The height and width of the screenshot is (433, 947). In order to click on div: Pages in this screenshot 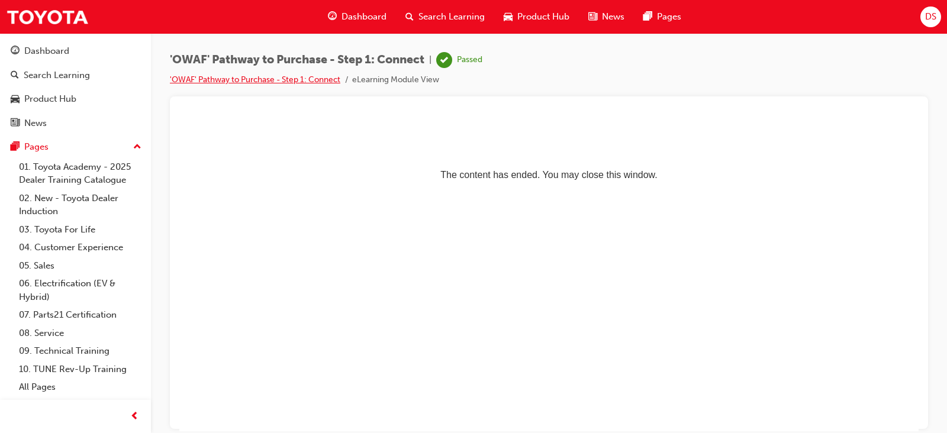, I will do `click(36, 147)`.